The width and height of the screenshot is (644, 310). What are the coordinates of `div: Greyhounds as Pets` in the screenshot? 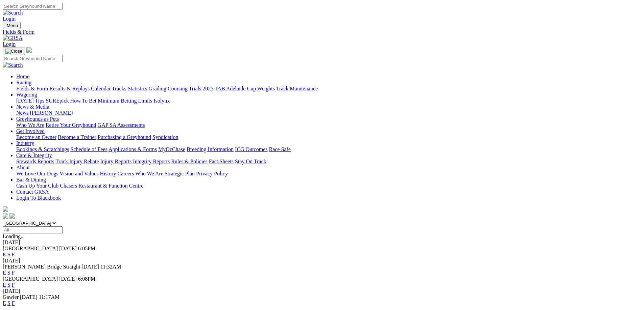 It's located at (328, 125).